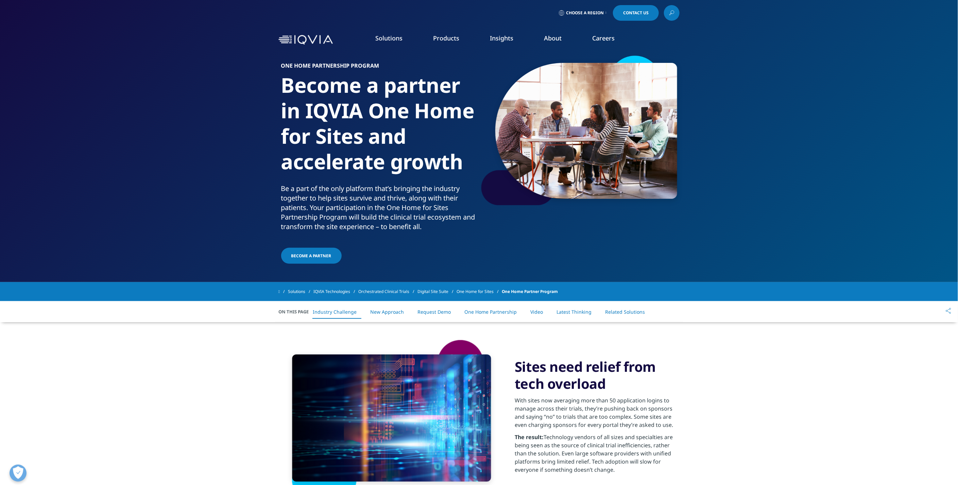  Describe the element at coordinates (501, 38) in the screenshot. I see `a: Insights` at that location.